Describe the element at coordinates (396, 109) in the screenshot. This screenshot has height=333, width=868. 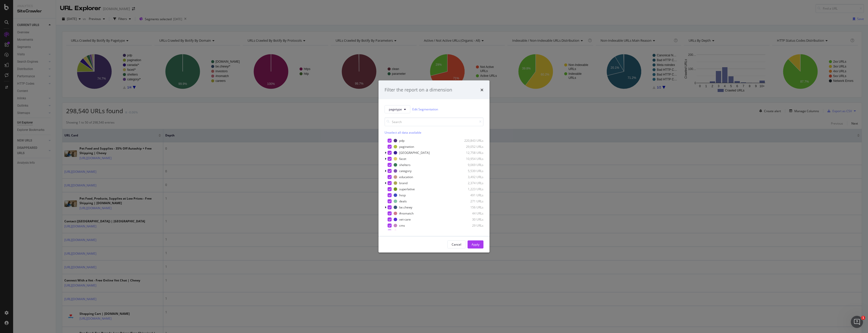
I see `span: pagetype` at that location.